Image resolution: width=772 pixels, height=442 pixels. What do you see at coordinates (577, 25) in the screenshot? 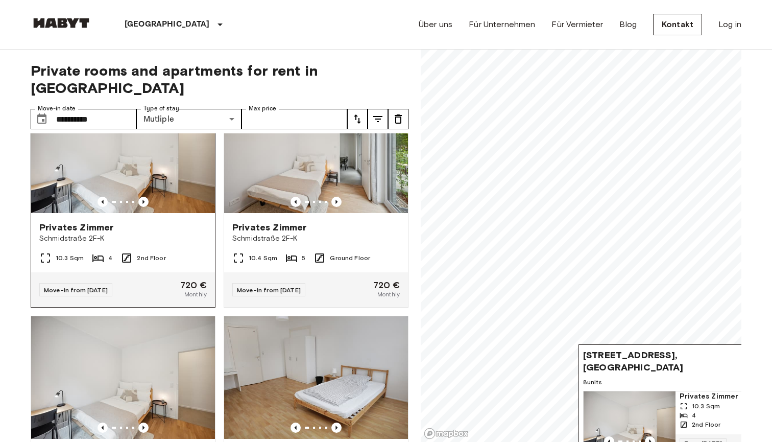
I see `a: Für Vermieter` at bounding box center [577, 25].